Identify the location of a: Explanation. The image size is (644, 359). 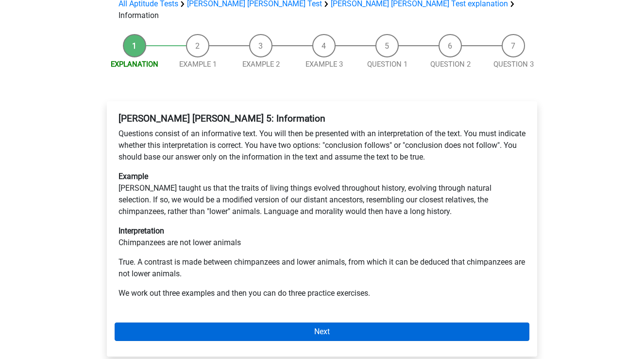
(134, 64).